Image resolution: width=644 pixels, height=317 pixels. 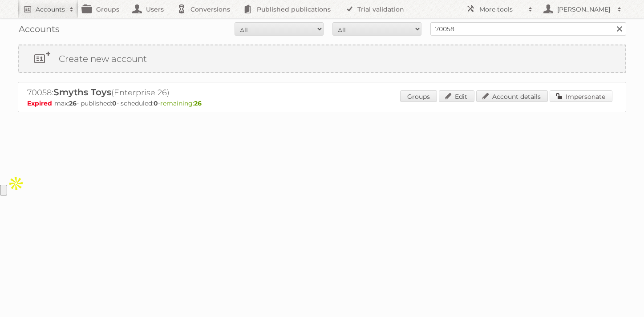 I want to click on span: remaining:, so click(x=181, y=103).